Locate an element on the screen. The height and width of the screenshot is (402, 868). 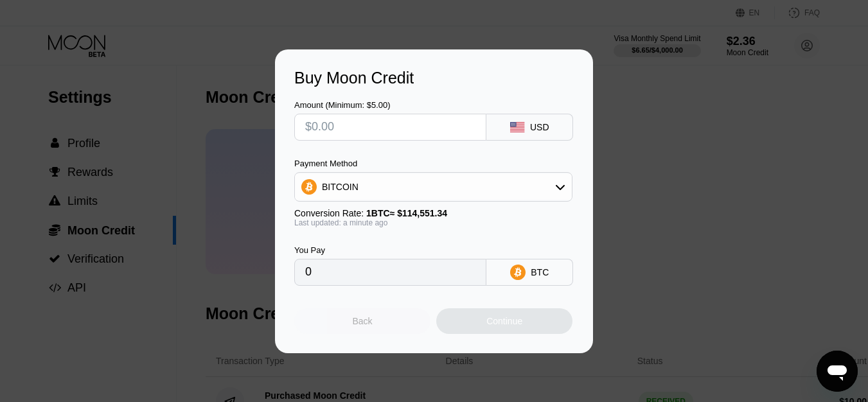
div: Conversion Rate: is located at coordinates (433, 213).